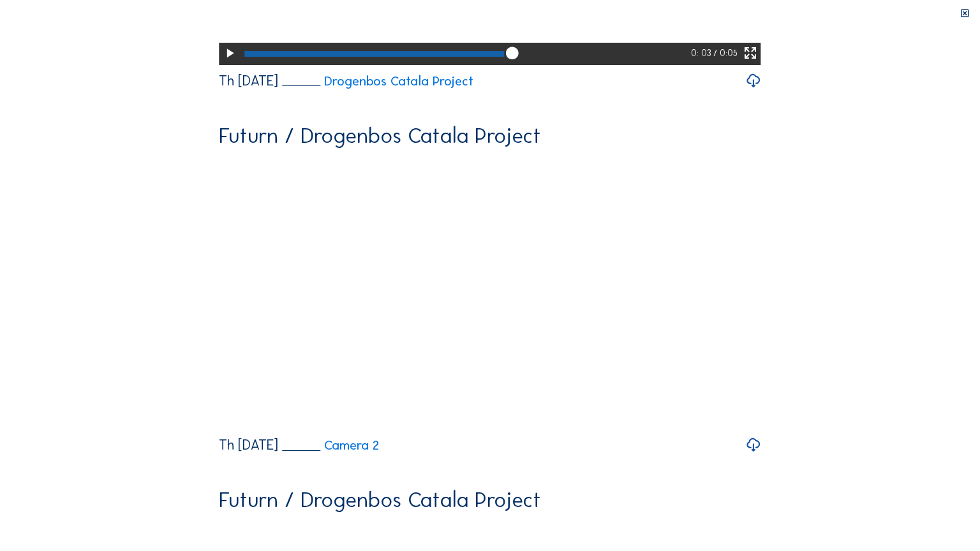  What do you see at coordinates (702, 54) in the screenshot?
I see `div: 0: 03` at bounding box center [702, 54].